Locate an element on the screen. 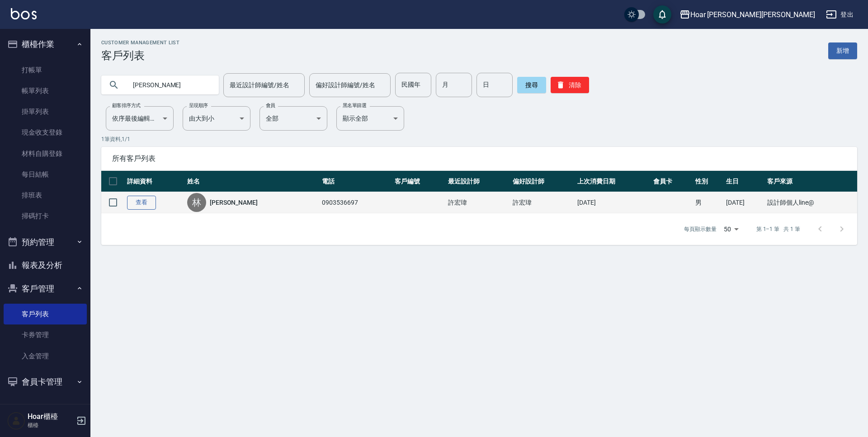 This screenshot has height=437, width=868. a: 入金管理 is located at coordinates (45, 356).